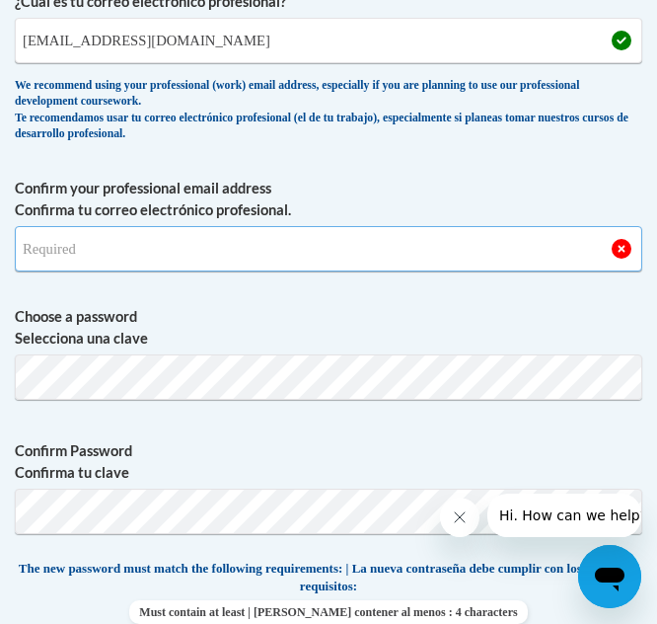  Describe the element at coordinates (329, 40) in the screenshot. I see `input: Metadata input` at that location.